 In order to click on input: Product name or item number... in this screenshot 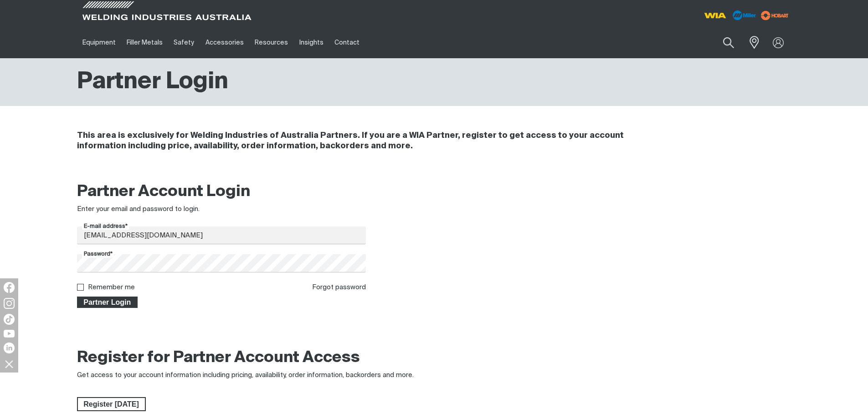, I will do `click(722, 43)`.